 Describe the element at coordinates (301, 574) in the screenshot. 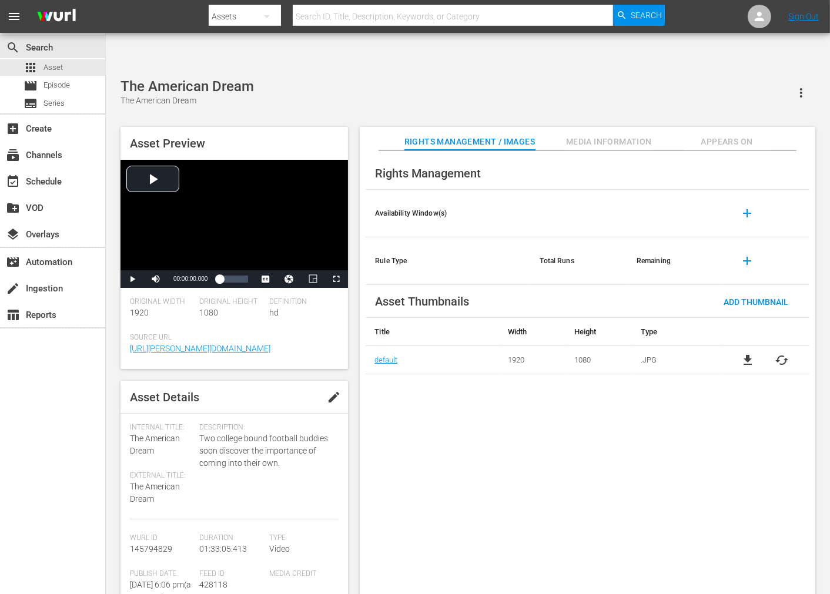

I see `span: Media Credit` at that location.